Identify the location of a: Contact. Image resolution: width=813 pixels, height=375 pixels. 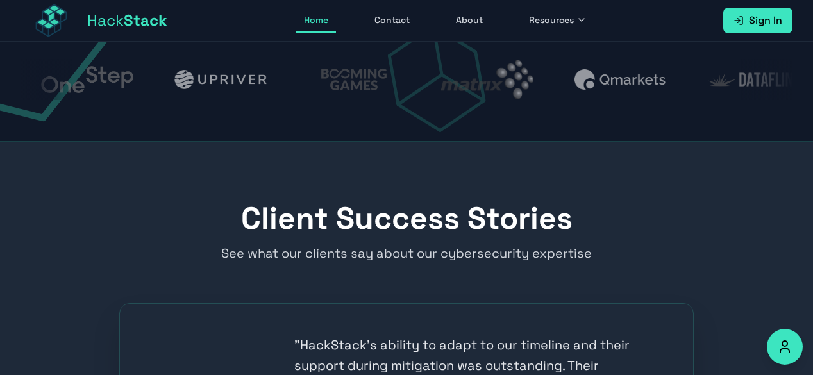
(392, 21).